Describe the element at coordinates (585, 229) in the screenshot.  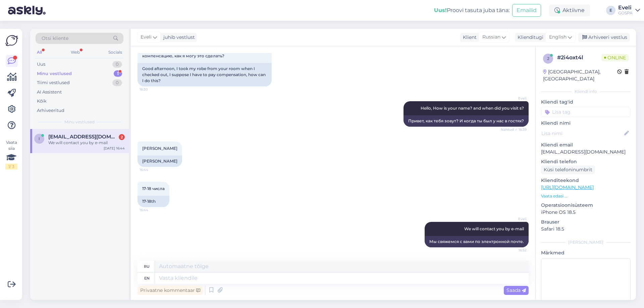
I see `p: Safari 18.5` at that location.